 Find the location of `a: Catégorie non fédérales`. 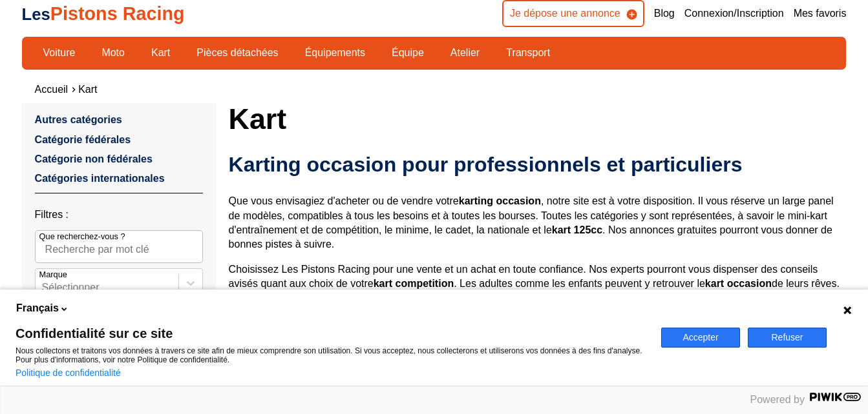

a: Catégorie non fédérales is located at coordinates (94, 159).